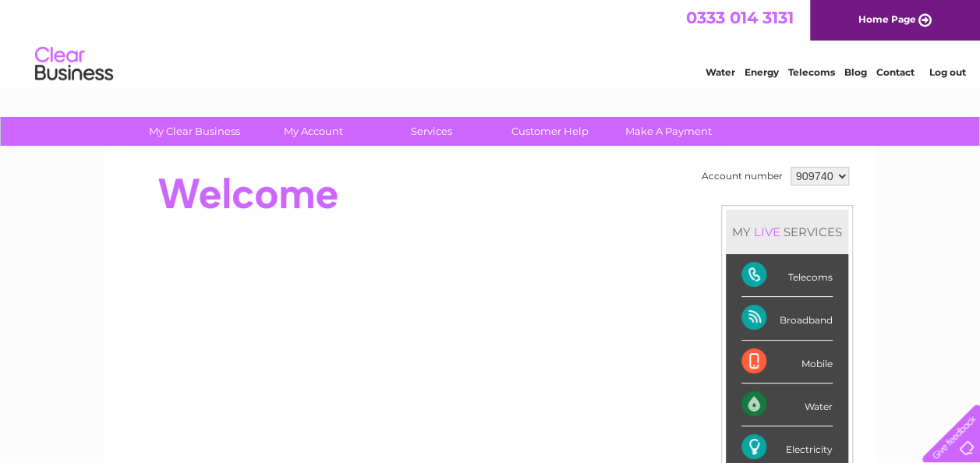 The image size is (980, 463). What do you see at coordinates (740, 17) in the screenshot?
I see `a: 0333 014 3131` at bounding box center [740, 17].